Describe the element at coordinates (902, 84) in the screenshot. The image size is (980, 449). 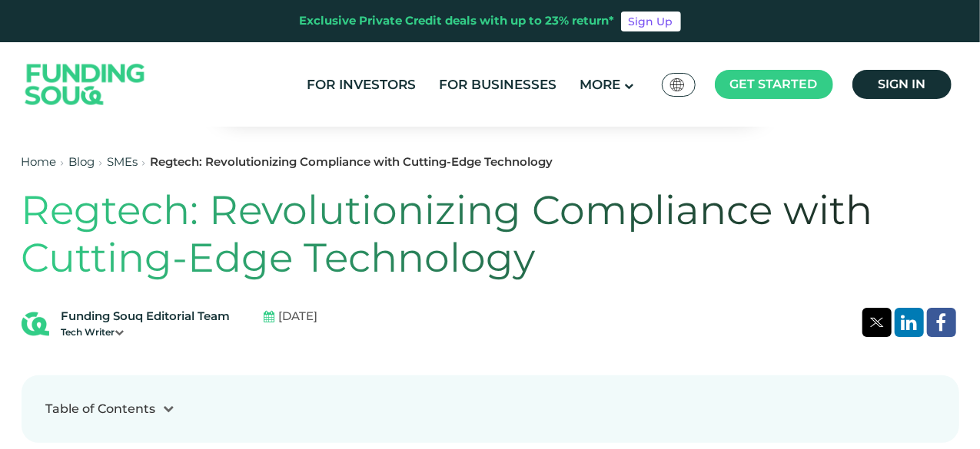
I see `span: Sign in` at that location.